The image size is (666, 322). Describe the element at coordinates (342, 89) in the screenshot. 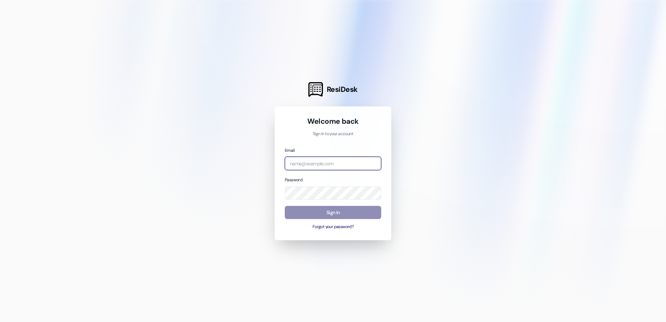

I see `span: ResiDesk` at that location.